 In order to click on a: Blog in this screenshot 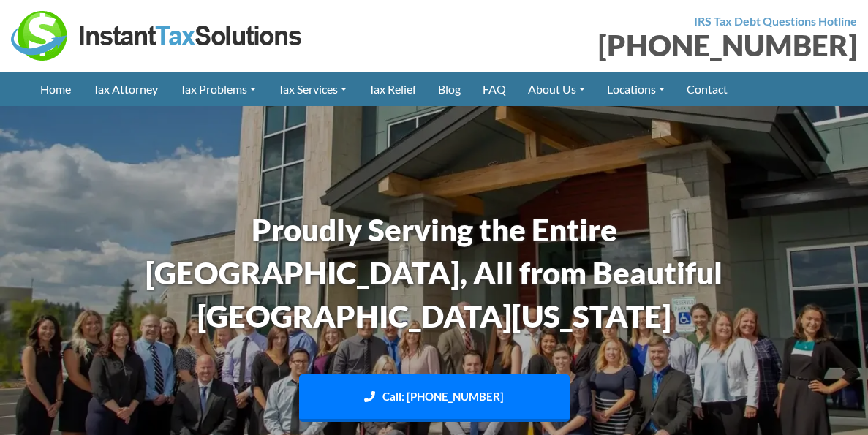, I will do `click(449, 88)`.